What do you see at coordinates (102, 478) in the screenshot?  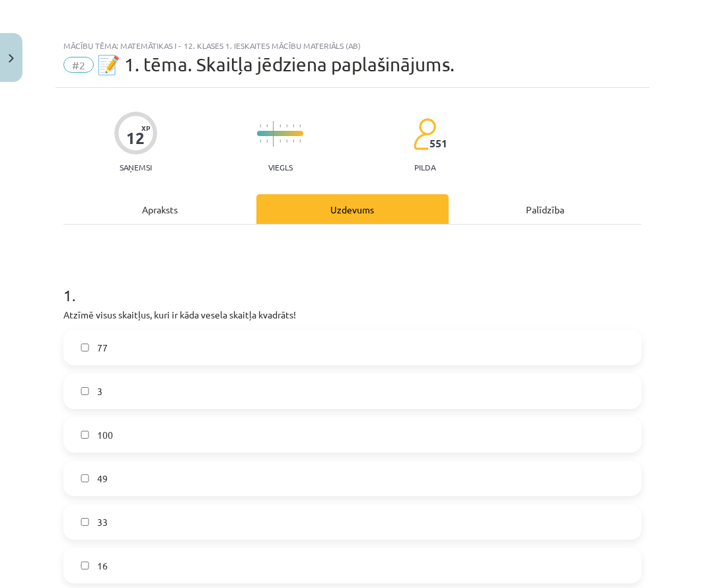 I see `span: 49` at bounding box center [102, 478].